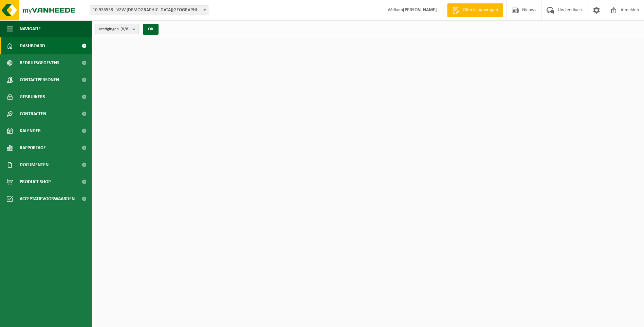 The image size is (644, 327). Describe the element at coordinates (149, 10) in the screenshot. I see `span: 10-935538 - VZW PRIESTER DAENS COLLEGE - AALST` at that location.